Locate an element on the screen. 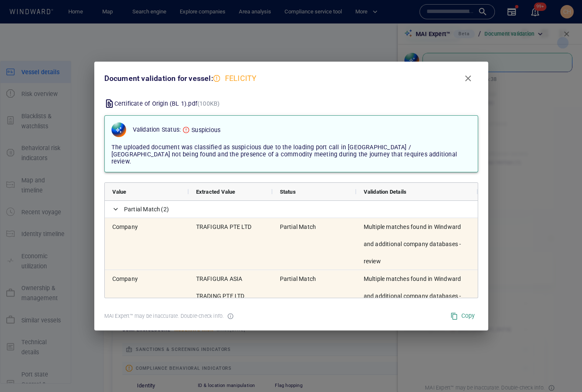  a: Mapbox is located at coordinates (351, 256).